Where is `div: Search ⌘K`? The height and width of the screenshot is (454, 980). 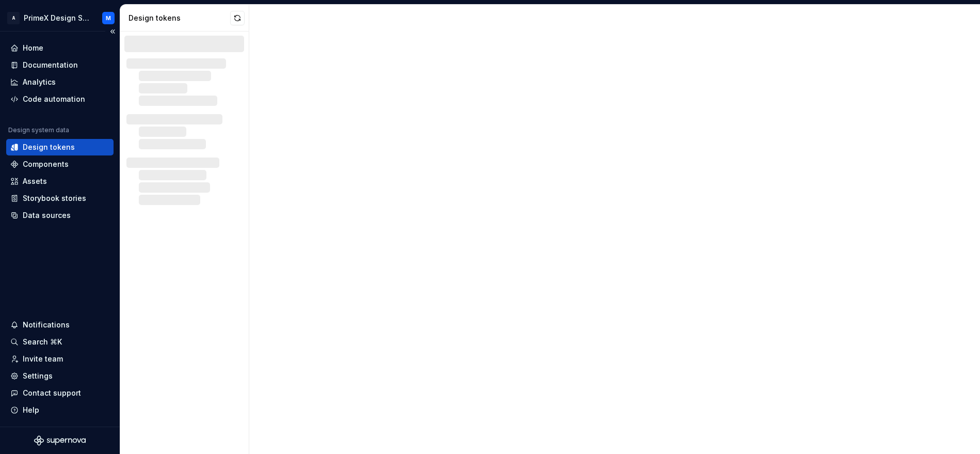
div: Search ⌘K is located at coordinates (42, 342).